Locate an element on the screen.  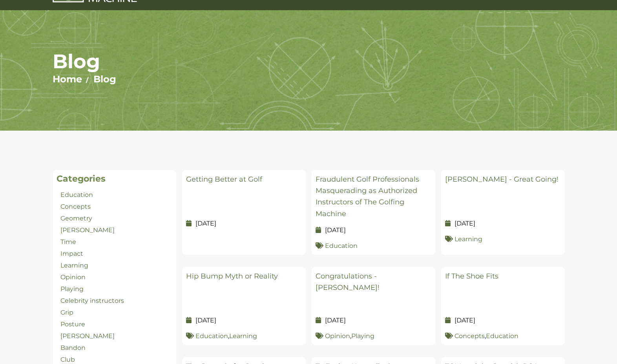
h2: Categories is located at coordinates (114, 179).